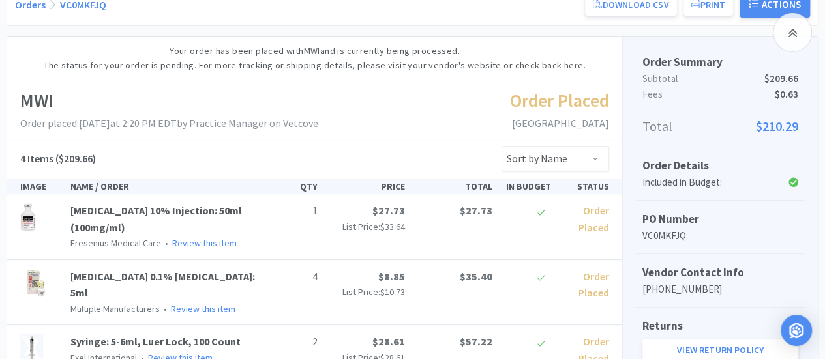 The height and width of the screenshot is (359, 825). Describe the element at coordinates (293, 211) in the screenshot. I see `p: 1` at that location.